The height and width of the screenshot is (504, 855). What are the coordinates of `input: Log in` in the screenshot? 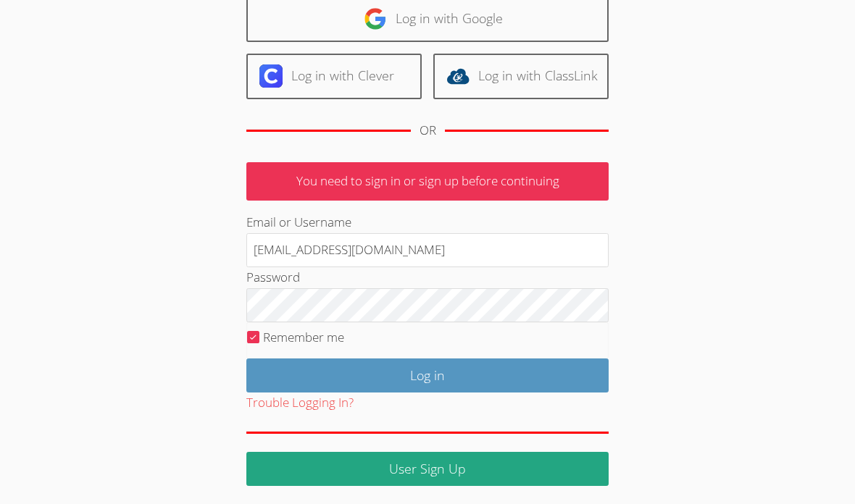 It's located at (428, 375).